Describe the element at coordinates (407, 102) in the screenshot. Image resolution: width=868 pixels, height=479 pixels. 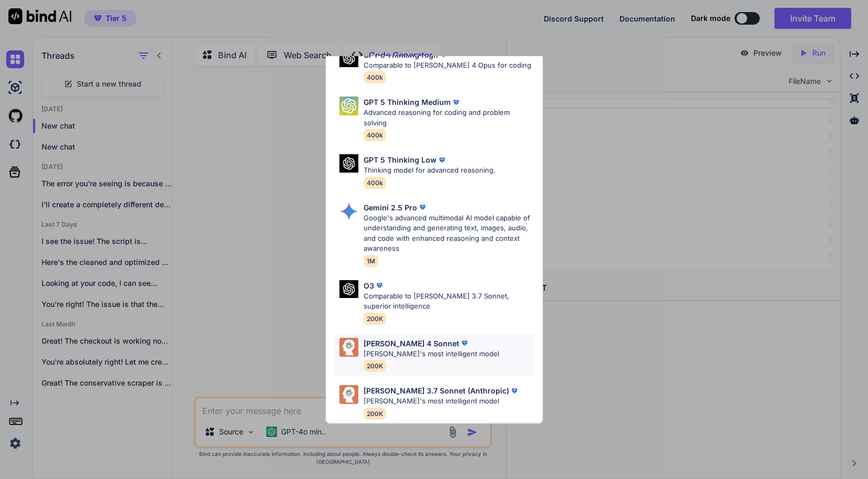
I see `p: GPT 5 Thinking Medium` at that location.